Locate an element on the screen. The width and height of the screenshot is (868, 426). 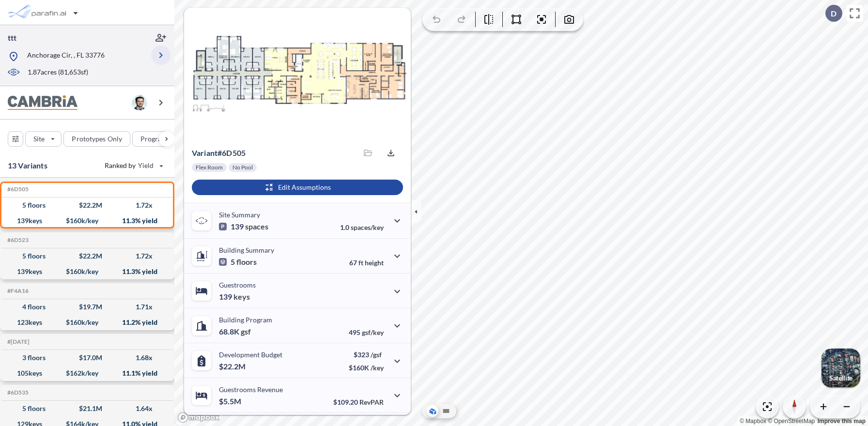
p: Site Summary is located at coordinates (240, 214).